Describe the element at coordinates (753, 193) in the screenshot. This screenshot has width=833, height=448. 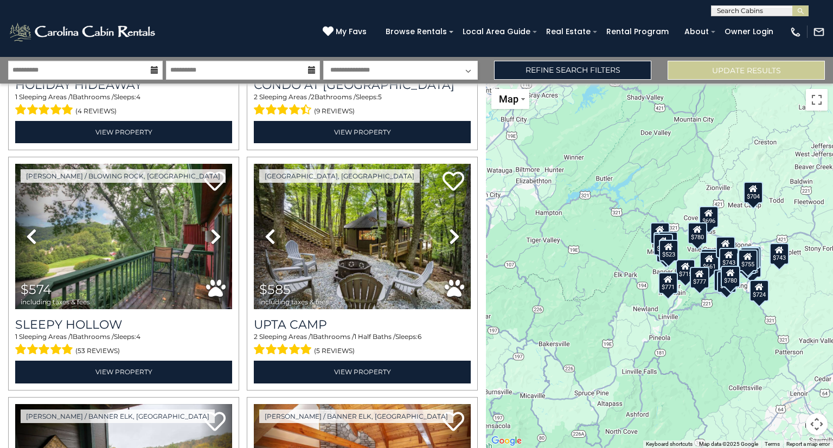
I see `div: $704` at that location.